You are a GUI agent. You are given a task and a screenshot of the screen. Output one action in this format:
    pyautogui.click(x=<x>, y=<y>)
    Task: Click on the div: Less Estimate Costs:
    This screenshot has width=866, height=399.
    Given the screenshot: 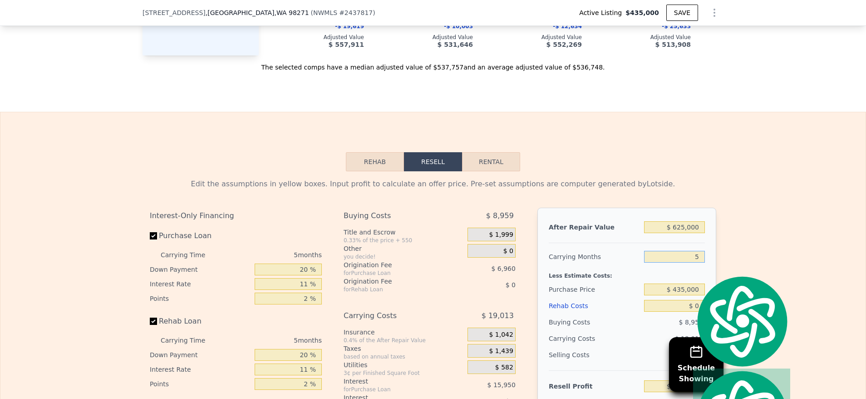 What is the action you would take?
    pyautogui.click(x=627, y=273)
    